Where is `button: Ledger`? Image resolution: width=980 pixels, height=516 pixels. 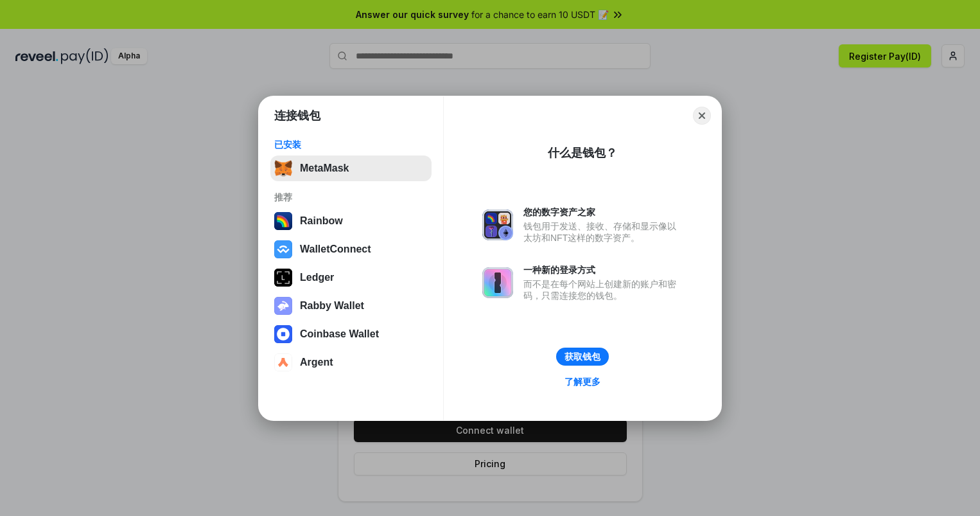 button: Ledger is located at coordinates (351, 278).